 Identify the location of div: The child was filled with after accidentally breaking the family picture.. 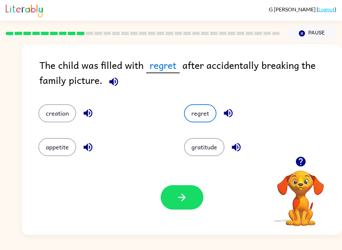
(191, 74).